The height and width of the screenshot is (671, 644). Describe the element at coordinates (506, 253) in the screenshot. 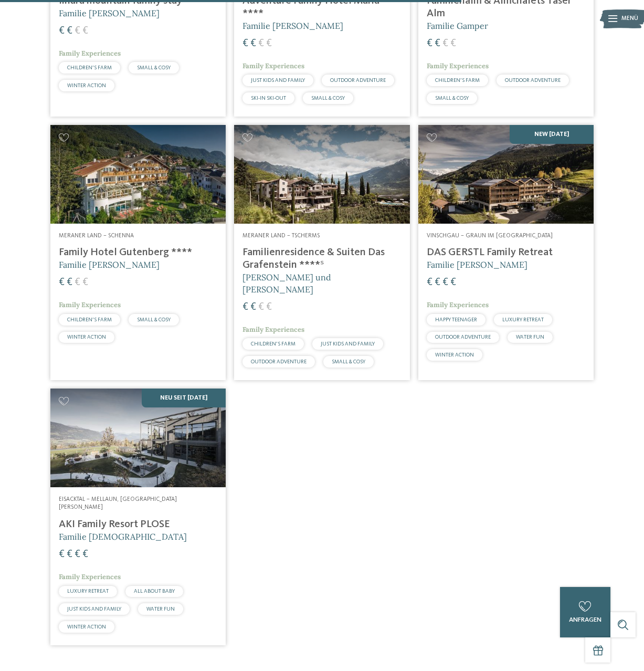

I see `h4: DAS GERSTL Family Retreat` at that location.